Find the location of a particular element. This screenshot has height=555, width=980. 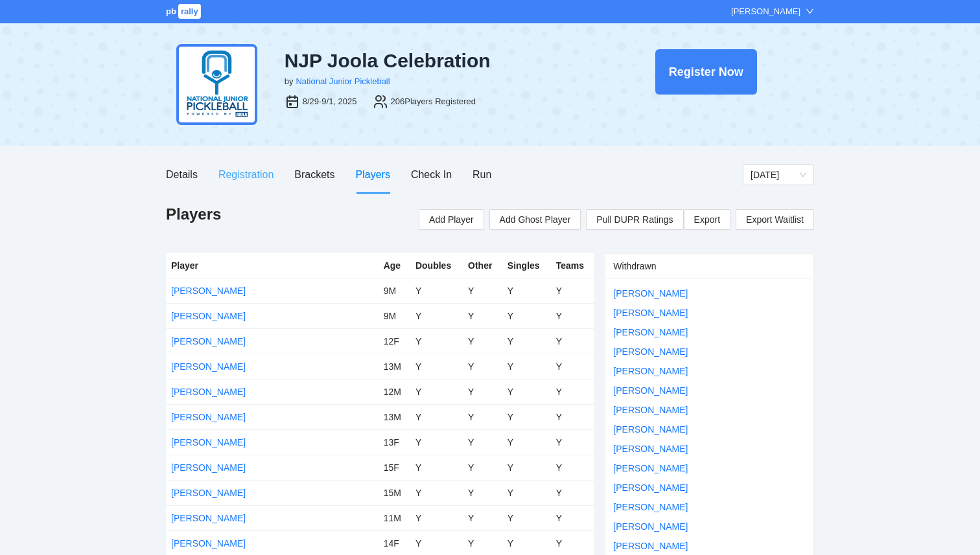

div: Players is located at coordinates (372, 174).